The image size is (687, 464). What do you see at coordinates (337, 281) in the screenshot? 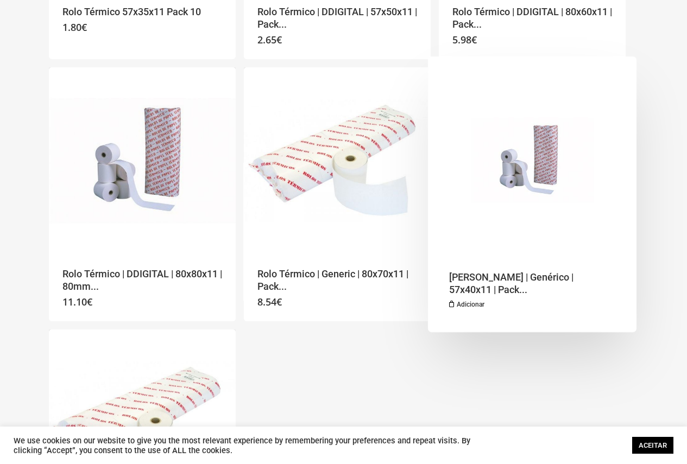
I see `a: Rolo Térmico | Generic | 80x70x11 | Pack...` at bounding box center [337, 281].